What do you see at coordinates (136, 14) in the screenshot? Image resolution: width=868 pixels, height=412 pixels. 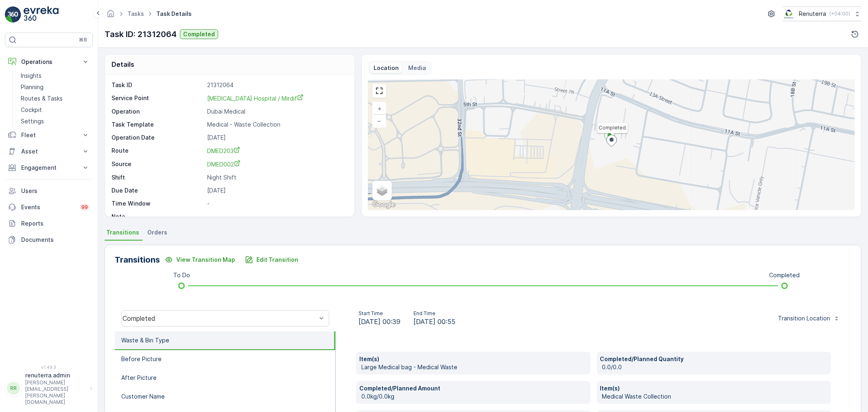 I see `a: Tasks` at bounding box center [136, 14].